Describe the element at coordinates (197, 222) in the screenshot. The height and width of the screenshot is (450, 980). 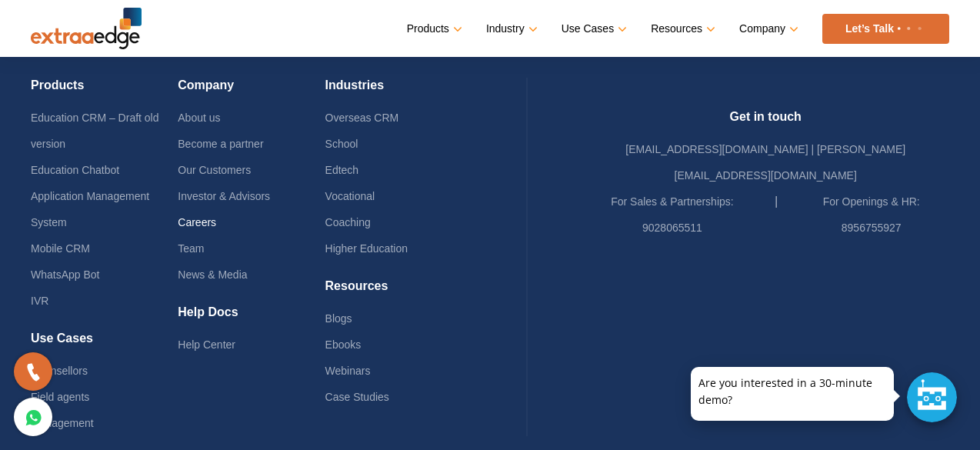
I see `a: Careers` at that location.